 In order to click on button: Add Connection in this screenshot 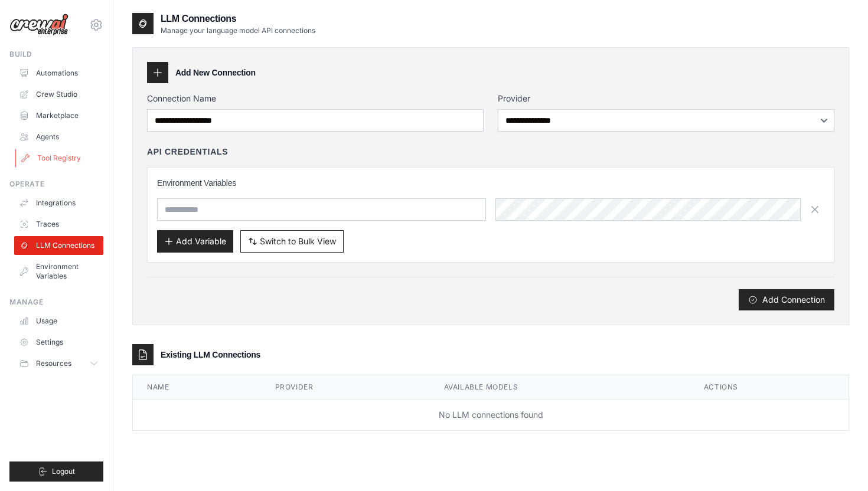, I will do `click(787, 300)`.